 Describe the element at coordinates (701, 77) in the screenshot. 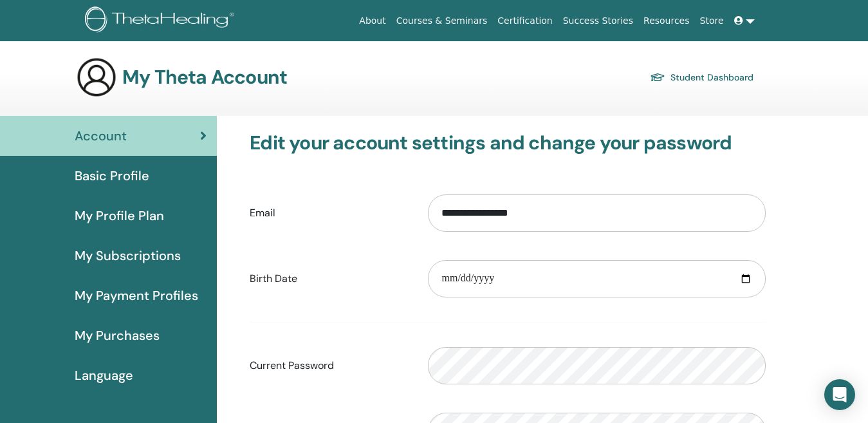

I see `a: Student Dashboard` at that location.